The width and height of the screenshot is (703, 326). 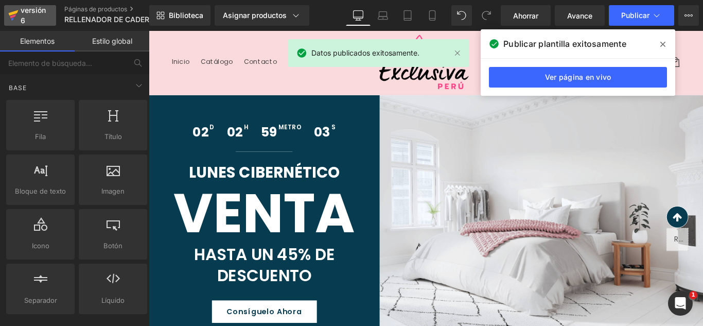 I want to click on font: Ver página en vivo, so click(x=578, y=77).